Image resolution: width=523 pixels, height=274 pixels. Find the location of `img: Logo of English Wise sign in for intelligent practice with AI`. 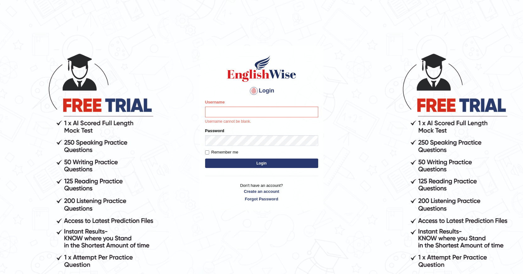

img: Logo of English Wise sign in for intelligent practice with AI is located at coordinates (262, 69).